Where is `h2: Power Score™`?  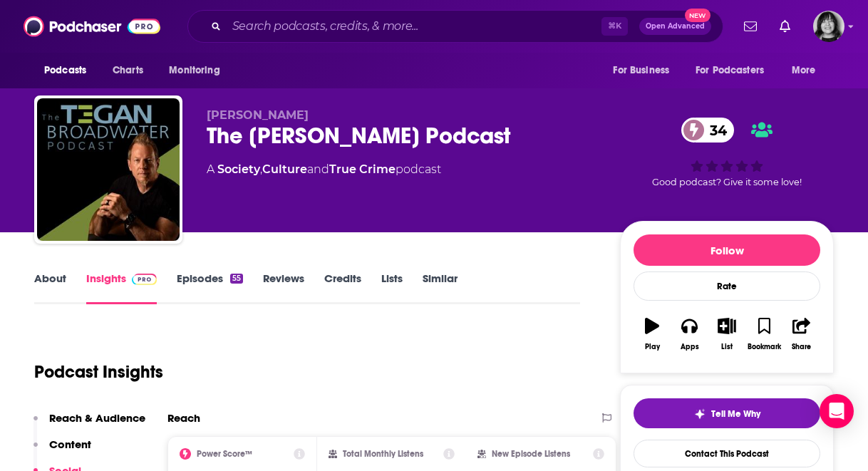 h2: Power Score™ is located at coordinates (224, 454).